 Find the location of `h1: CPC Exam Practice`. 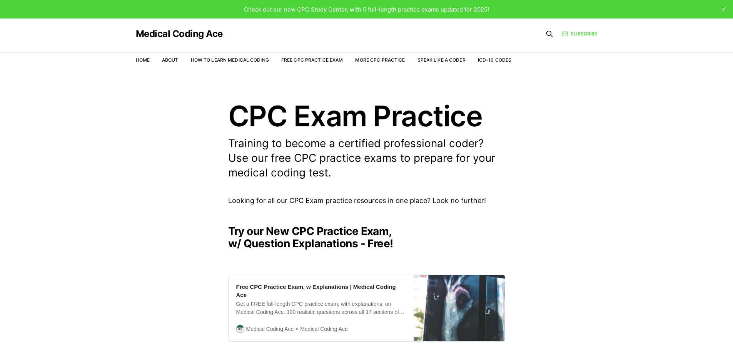

h1: CPC Exam Practice is located at coordinates (367, 116).